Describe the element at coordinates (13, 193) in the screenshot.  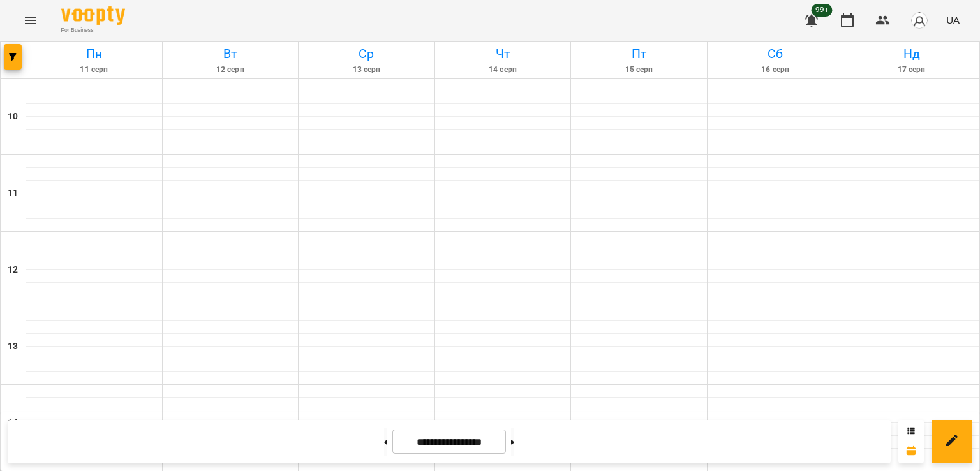
I see `h6: 11` at that location.